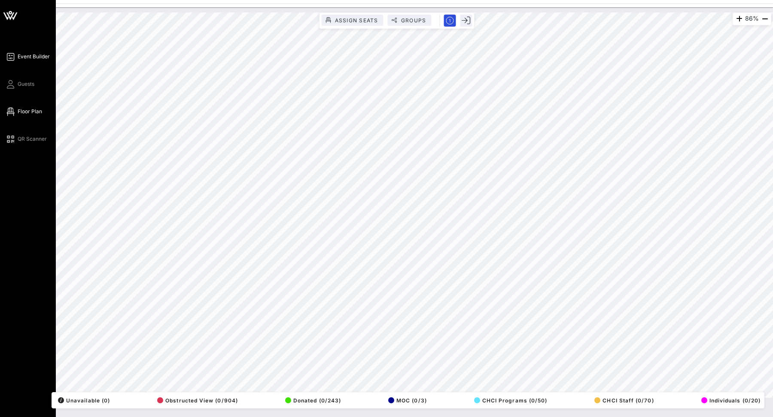 The width and height of the screenshot is (773, 417). Describe the element at coordinates (510, 400) in the screenshot. I see `span: CHCI Programs (0/50)` at that location.